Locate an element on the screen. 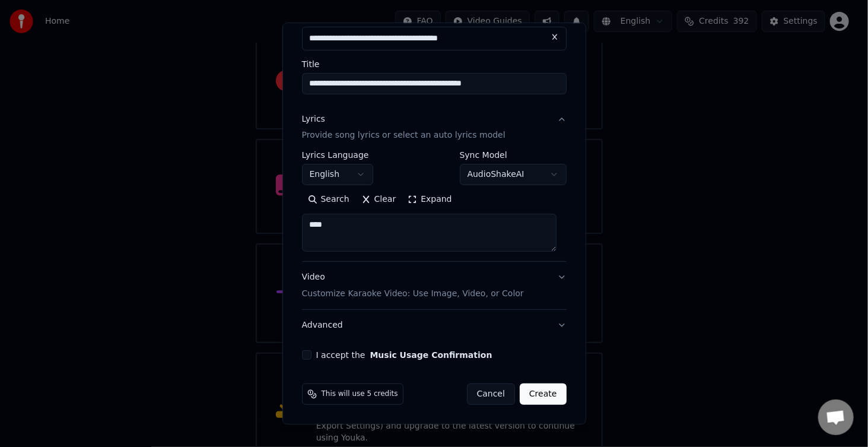  button: Search is located at coordinates (328, 200).